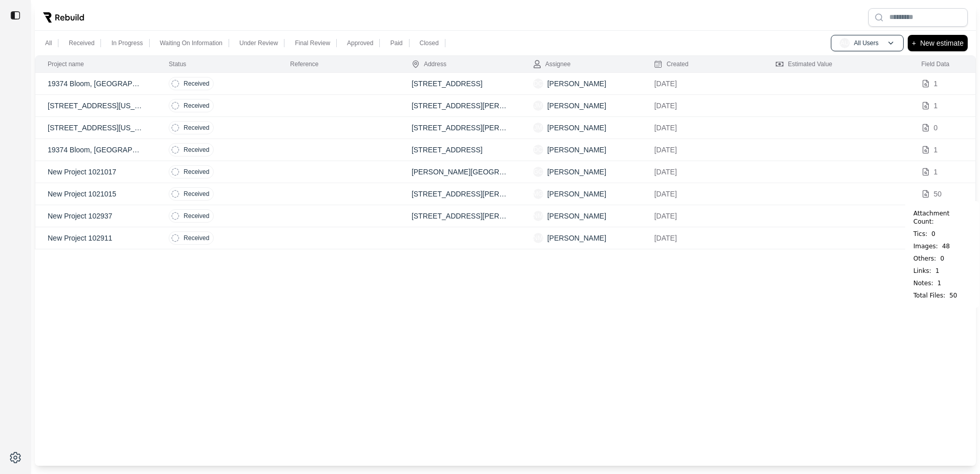 The width and height of the screenshot is (980, 474). Describe the element at coordinates (552, 64) in the screenshot. I see `div: Assignee` at that location.